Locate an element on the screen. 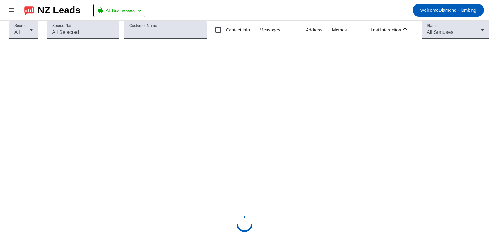 Image resolution: width=489 pixels, height=232 pixels. th: Messages is located at coordinates (282, 30).